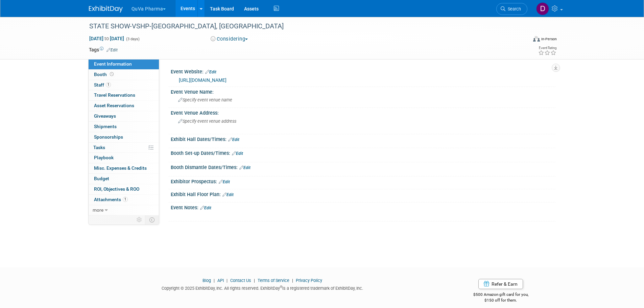 The image size is (644, 308). What do you see at coordinates (548, 39) in the screenshot?
I see `div: In-Person` at bounding box center [548, 39].